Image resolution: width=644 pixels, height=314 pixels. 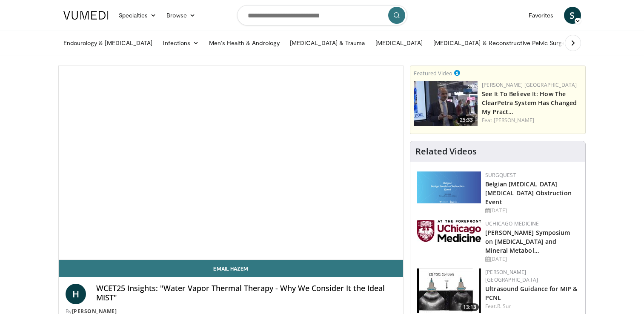 What do you see at coordinates (231, 269) in the screenshot?
I see `a: Email Hazem` at bounding box center [231, 269].